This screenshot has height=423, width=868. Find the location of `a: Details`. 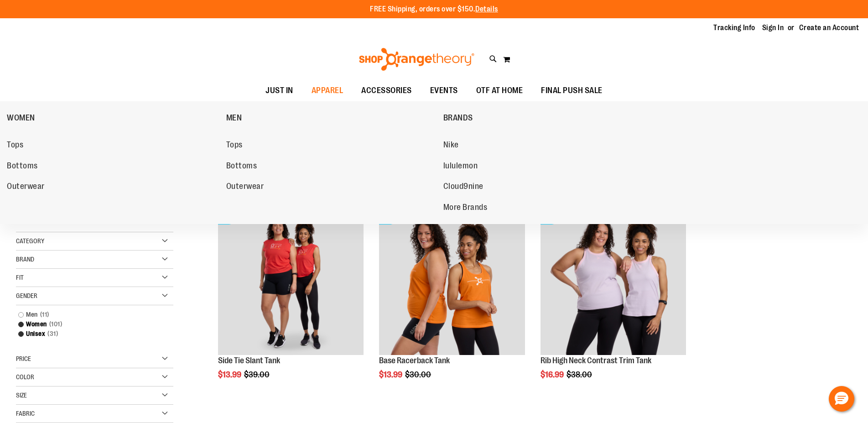

a: Details is located at coordinates (487, 9).